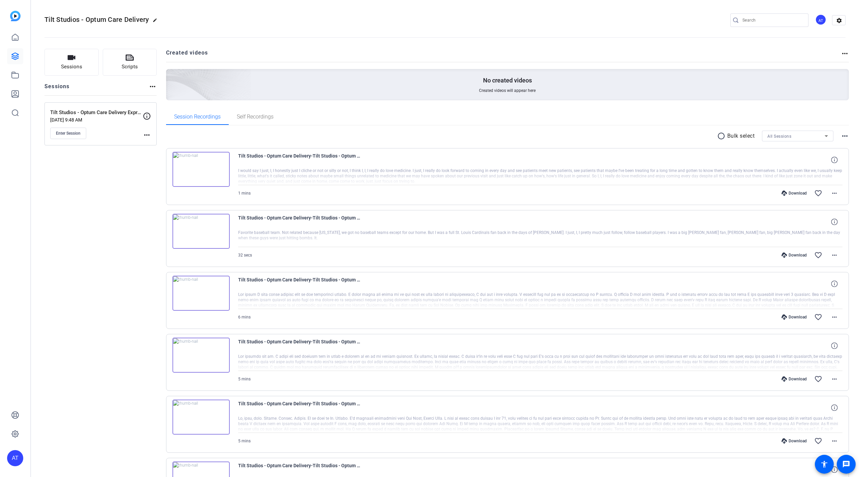  I want to click on span: Tilt Studios - Optum Care Delivery, so click(97, 20).